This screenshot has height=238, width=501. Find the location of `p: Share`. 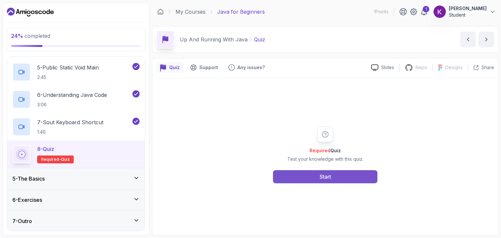

p: Share is located at coordinates (488, 68).